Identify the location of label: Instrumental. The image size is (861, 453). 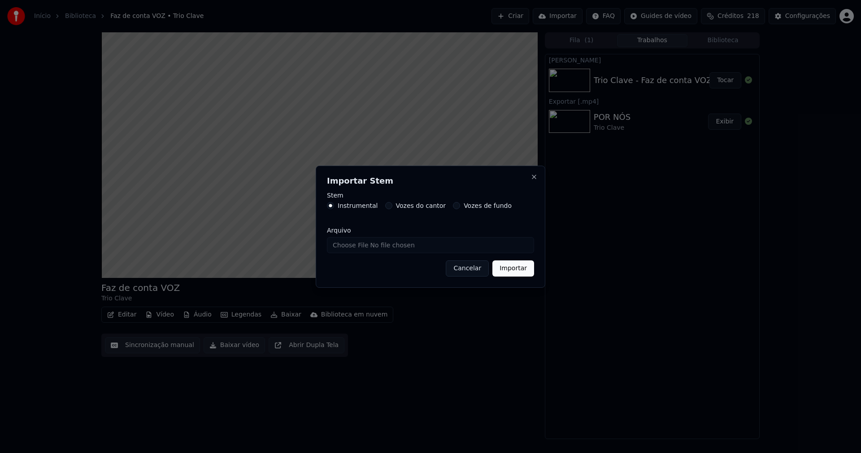
(358, 205).